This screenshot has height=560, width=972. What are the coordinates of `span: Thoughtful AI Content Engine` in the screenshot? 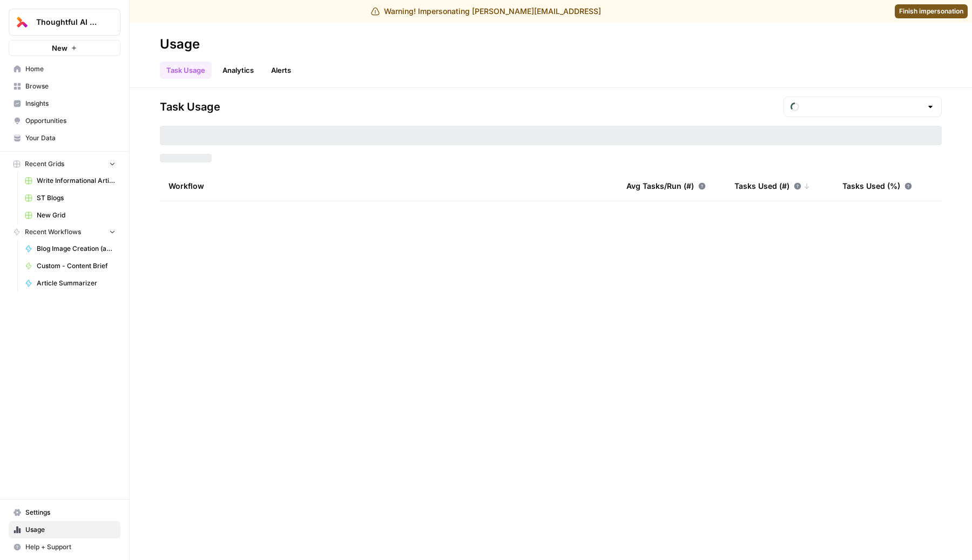 It's located at (69, 22).